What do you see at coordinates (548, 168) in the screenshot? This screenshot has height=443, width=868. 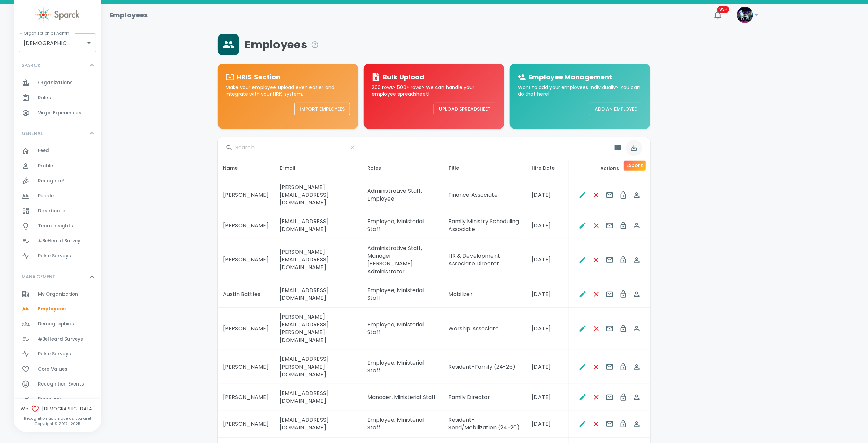 I see `div: Hire Date` at bounding box center [548, 168].